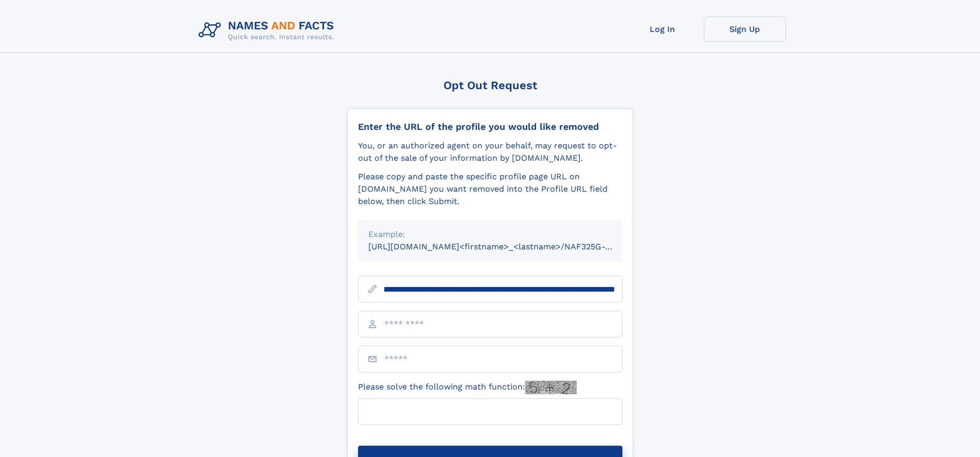  What do you see at coordinates (663, 29) in the screenshot?
I see `a: Log In` at bounding box center [663, 29].